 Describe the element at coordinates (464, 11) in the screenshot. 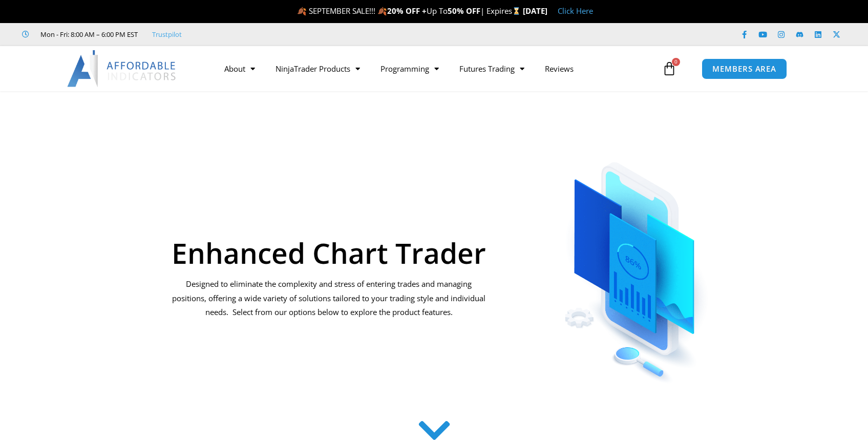

I see `strong: 50% OFF` at that location.